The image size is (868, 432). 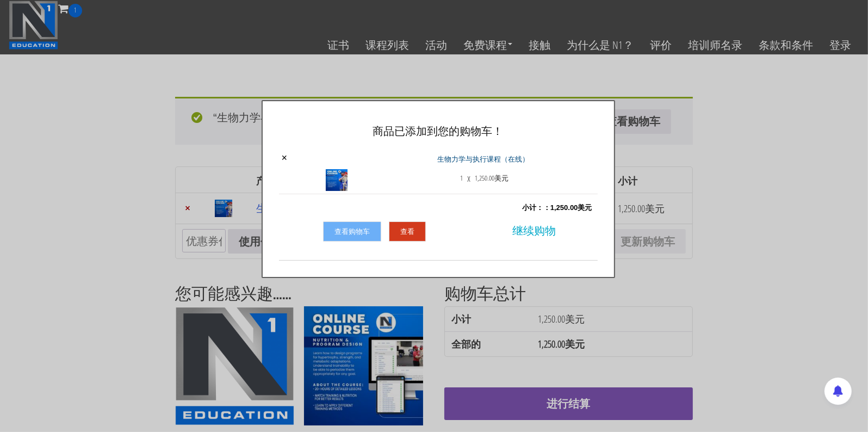 I want to click on font: x, so click(x=469, y=178).